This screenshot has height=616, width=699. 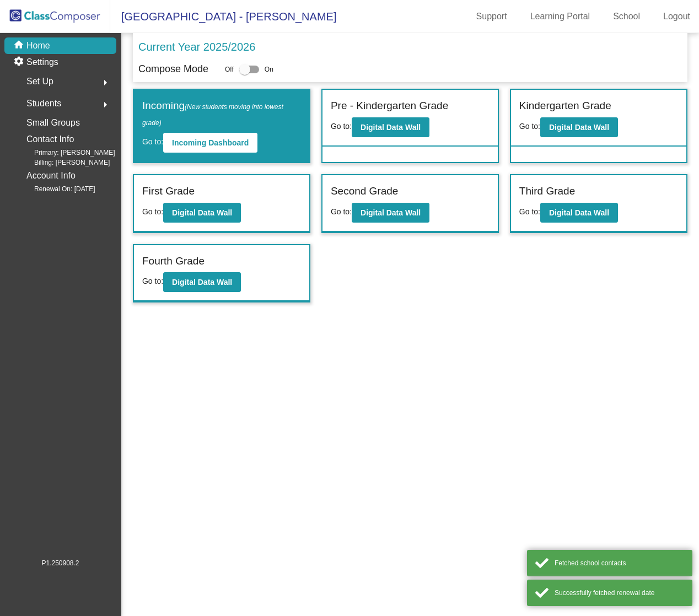 I want to click on label: Third Grade, so click(x=547, y=191).